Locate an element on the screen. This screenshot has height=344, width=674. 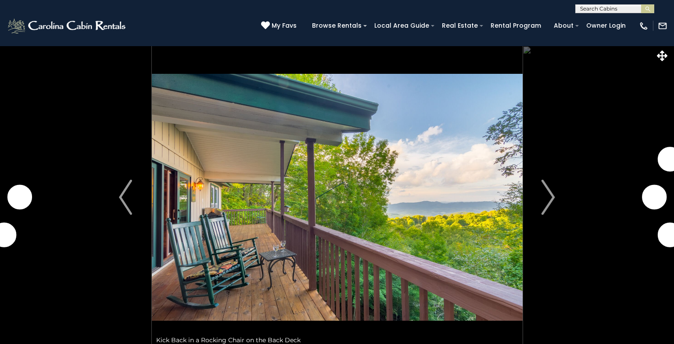
img: mail-regular-white.png is located at coordinates (663, 26).